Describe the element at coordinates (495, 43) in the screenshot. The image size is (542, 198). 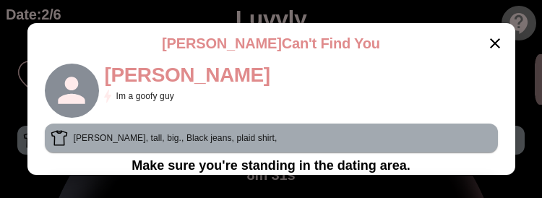
I see `button: close` at that location.